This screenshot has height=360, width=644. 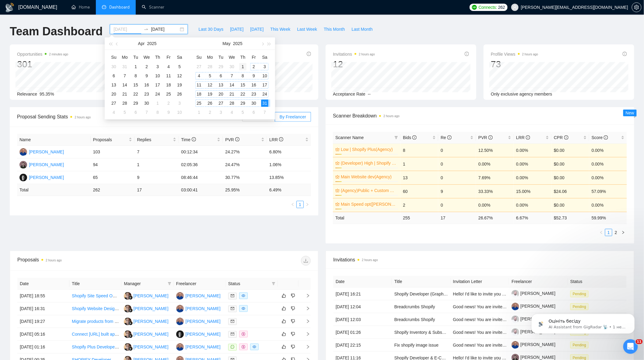 I want to click on td: 2025-04-10, so click(x=158, y=76).